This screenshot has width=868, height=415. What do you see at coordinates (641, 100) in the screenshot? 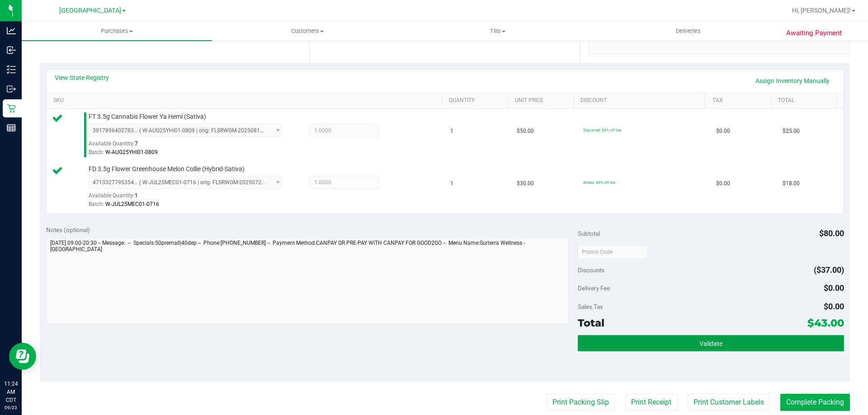
I see `a: Discount` at bounding box center [641, 100].